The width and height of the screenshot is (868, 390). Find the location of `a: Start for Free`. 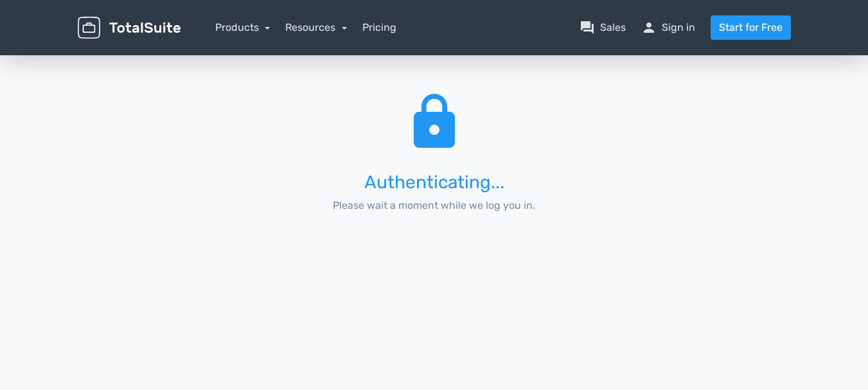

a: Start for Free is located at coordinates (750, 28).